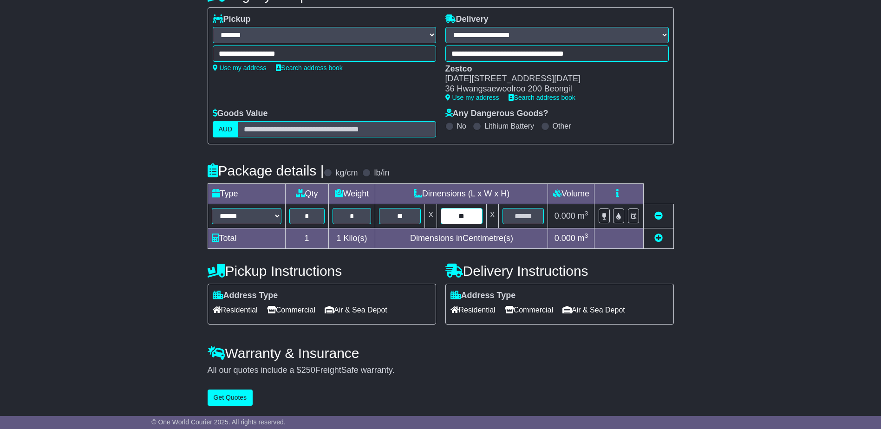  What do you see at coordinates (352, 238) in the screenshot?
I see `td: Kilo(s)` at bounding box center [352, 238].